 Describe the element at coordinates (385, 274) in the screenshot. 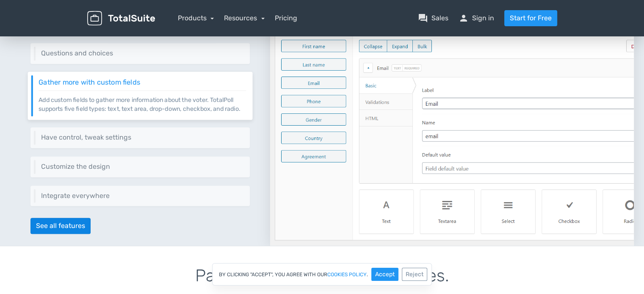

I see `button: Accept` at that location.